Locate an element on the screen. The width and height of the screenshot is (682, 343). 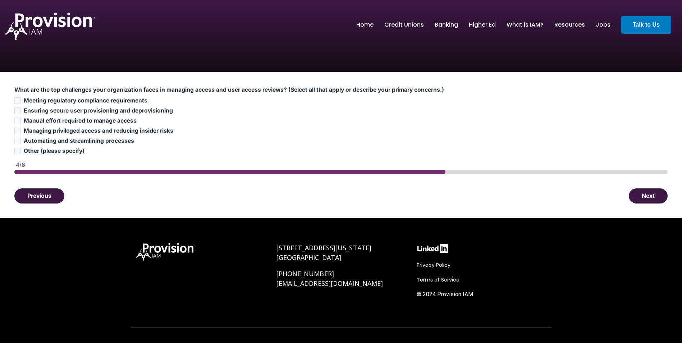
button: Next is located at coordinates (648, 196).